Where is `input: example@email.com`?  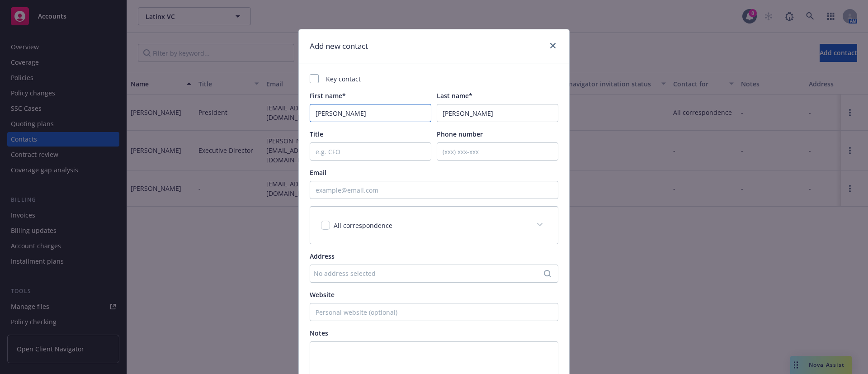 input: example@email.com is located at coordinates (434, 190).